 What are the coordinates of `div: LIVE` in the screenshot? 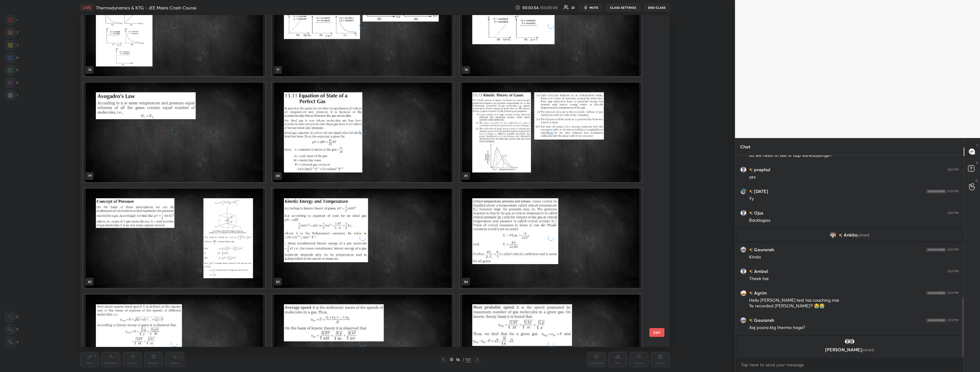 It's located at (87, 7).